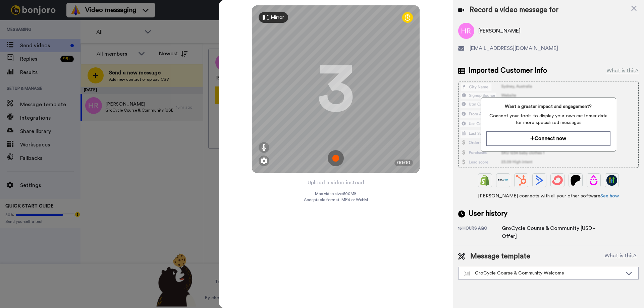 Image resolution: width=644 pixels, height=308 pixels. I want to click on button: Upload a video instead, so click(336, 183).